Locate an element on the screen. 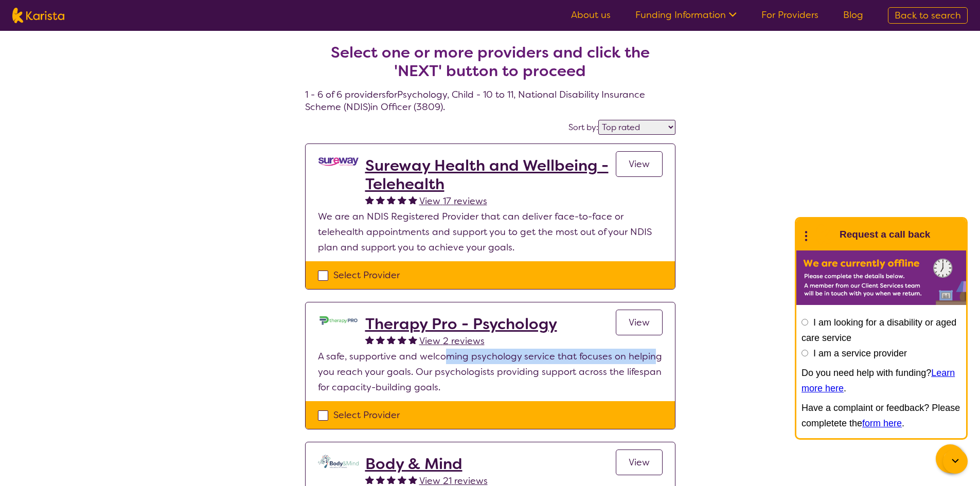 The image size is (980, 486). img: dzo1joyl8vpkomu9m2qk.jpg is located at coordinates (338, 320).